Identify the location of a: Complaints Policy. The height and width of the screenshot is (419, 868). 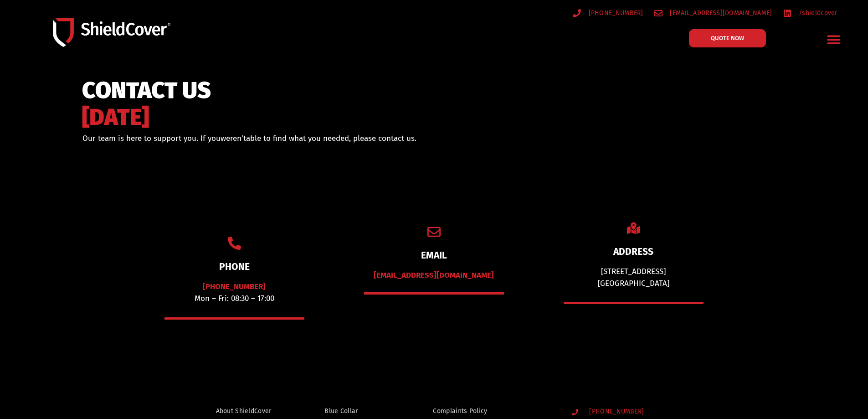
(493, 411).